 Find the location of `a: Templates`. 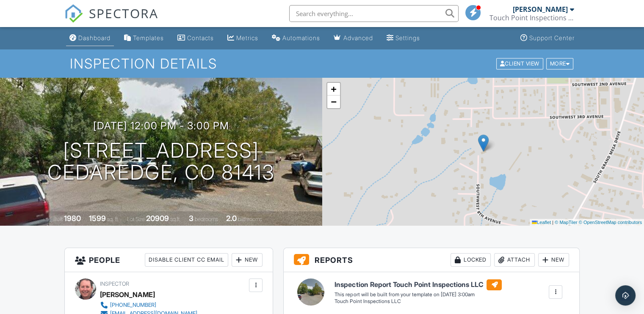

a: Templates is located at coordinates (144, 38).